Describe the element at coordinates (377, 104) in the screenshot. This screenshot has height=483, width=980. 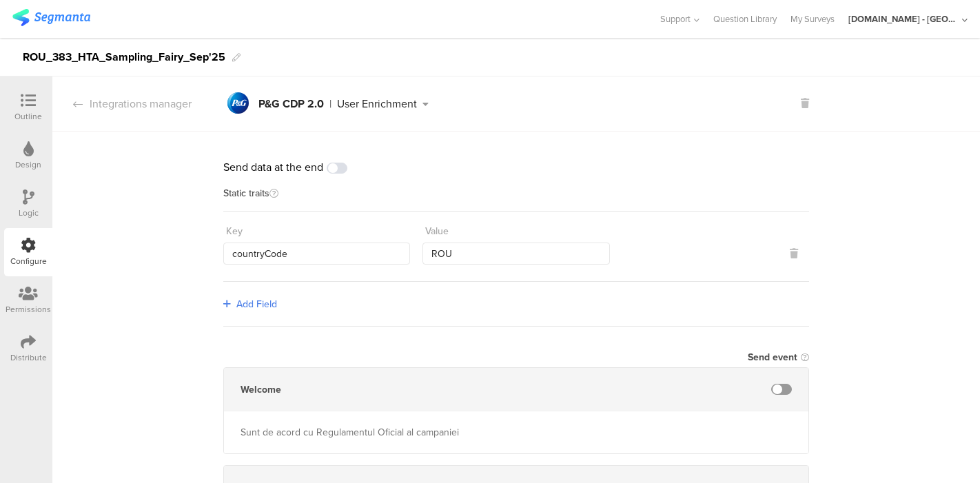
I see `div: User Enrichment` at that location.